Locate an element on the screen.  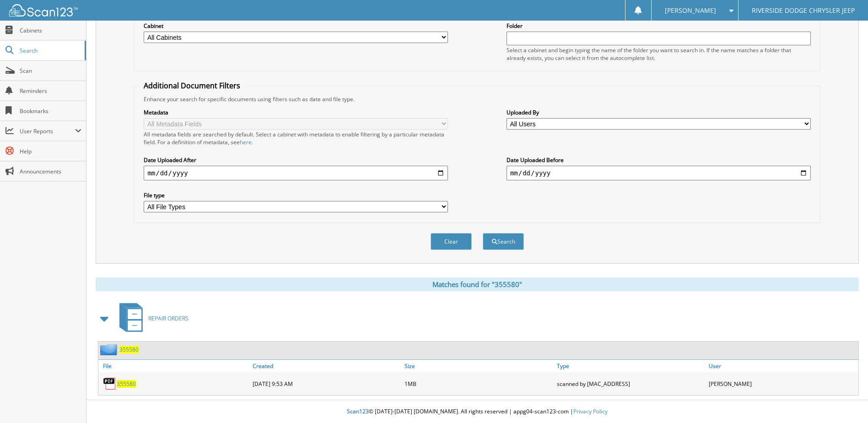
a: Privacy Policy is located at coordinates (590, 410).